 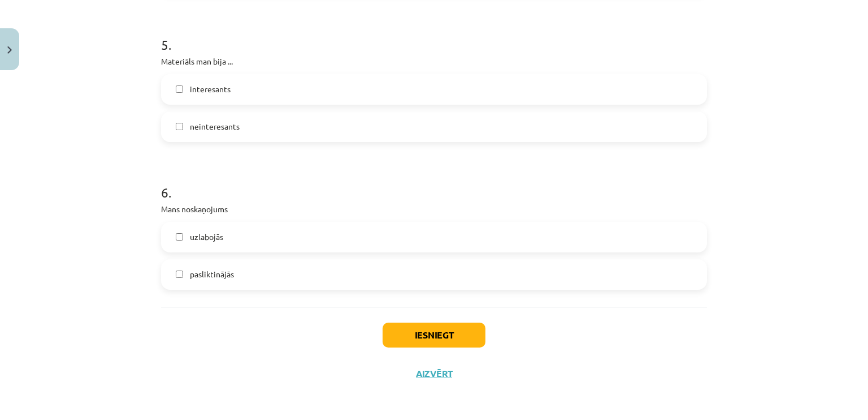 I want to click on p: Mans noskaņojums, so click(x=434, y=209).